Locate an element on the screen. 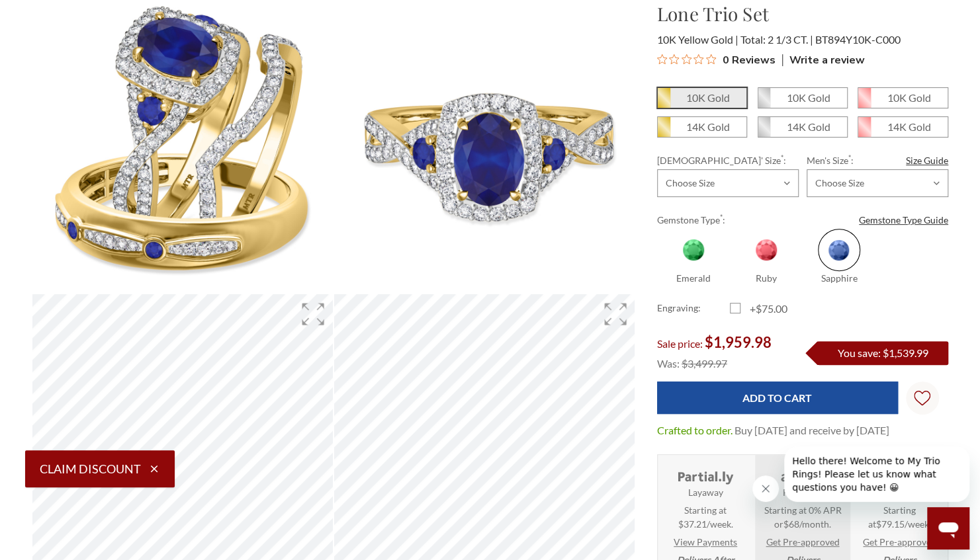 This screenshot has width=980, height=560. span: $68 is located at coordinates (791, 524).